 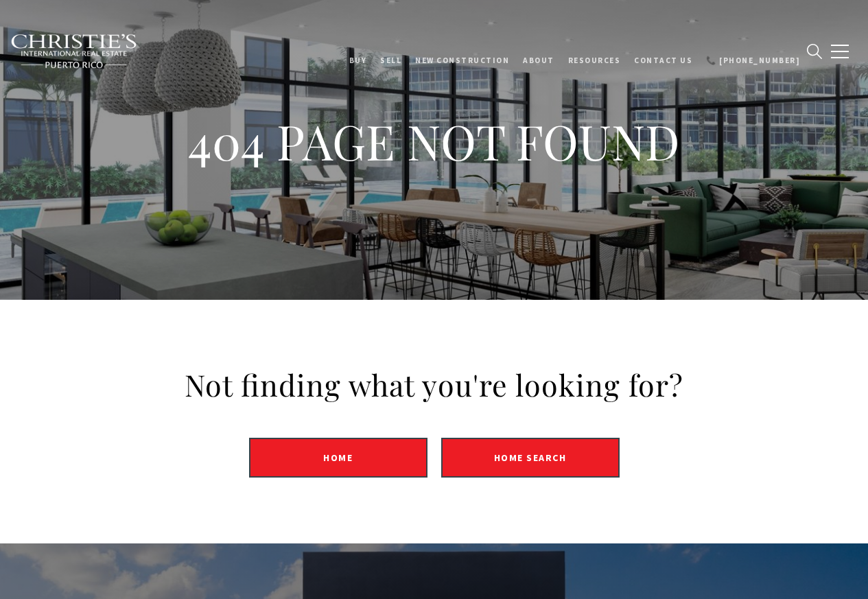 What do you see at coordinates (358, 51) in the screenshot?
I see `a: BUY` at bounding box center [358, 51].